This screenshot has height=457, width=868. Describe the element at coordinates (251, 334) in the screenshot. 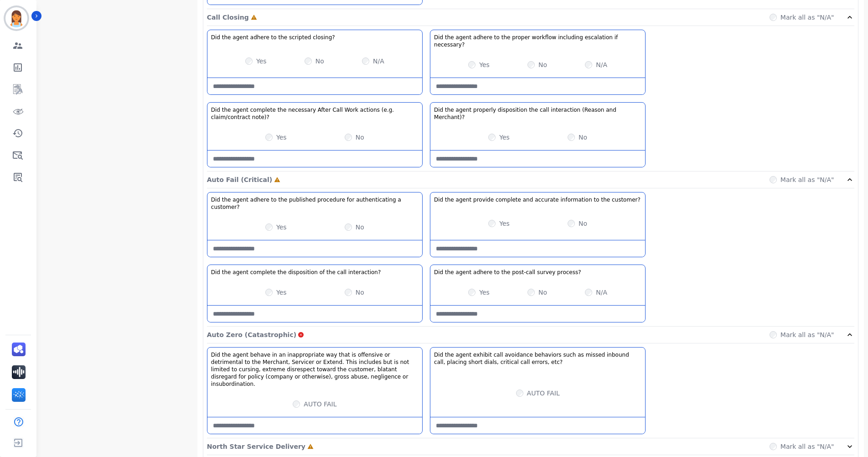

I see `p: Auto Zero (Catastrophic)` at that location.